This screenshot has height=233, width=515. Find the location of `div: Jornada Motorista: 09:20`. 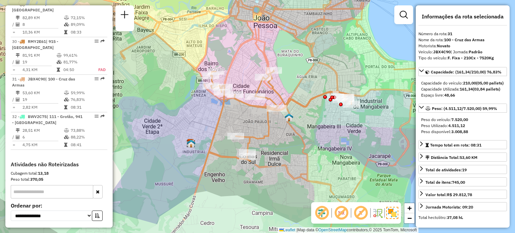

div: Jornada Motorista: 09:20 is located at coordinates (449, 207).